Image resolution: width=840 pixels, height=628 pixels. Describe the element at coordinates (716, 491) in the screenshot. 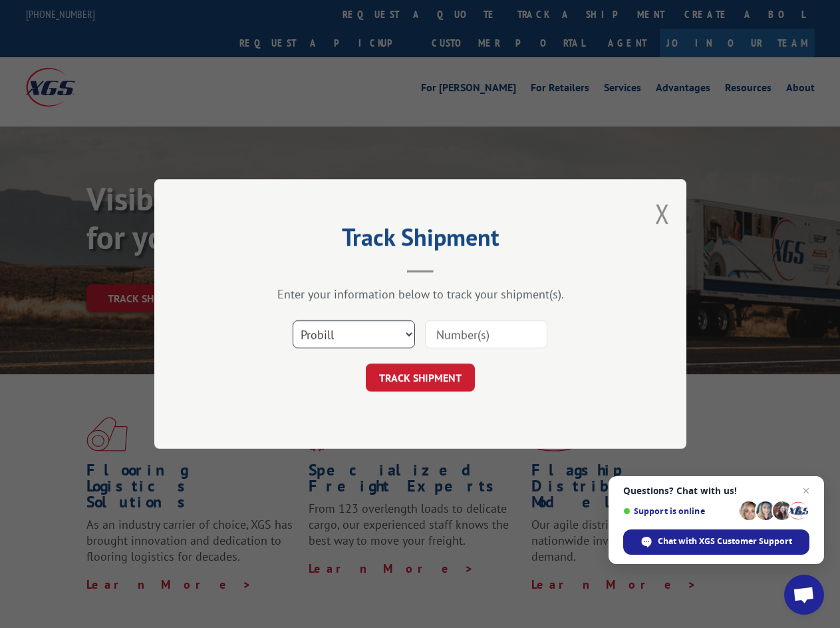

I see `span: Questions? Chat with us!` at that location.